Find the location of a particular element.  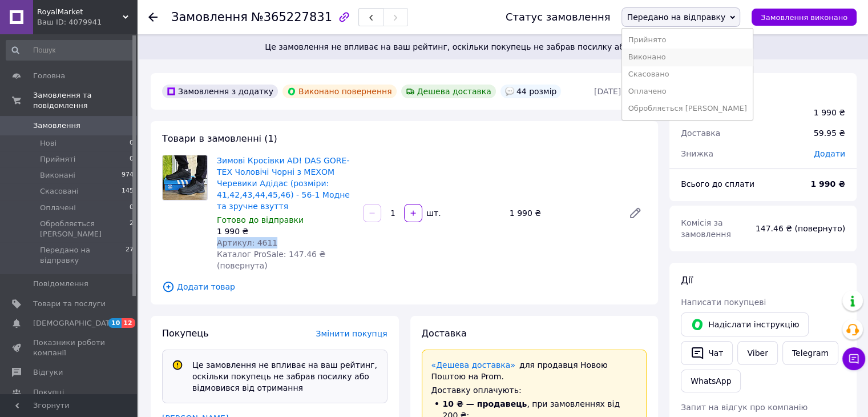

div: 44 розмір is located at coordinates (531, 91).